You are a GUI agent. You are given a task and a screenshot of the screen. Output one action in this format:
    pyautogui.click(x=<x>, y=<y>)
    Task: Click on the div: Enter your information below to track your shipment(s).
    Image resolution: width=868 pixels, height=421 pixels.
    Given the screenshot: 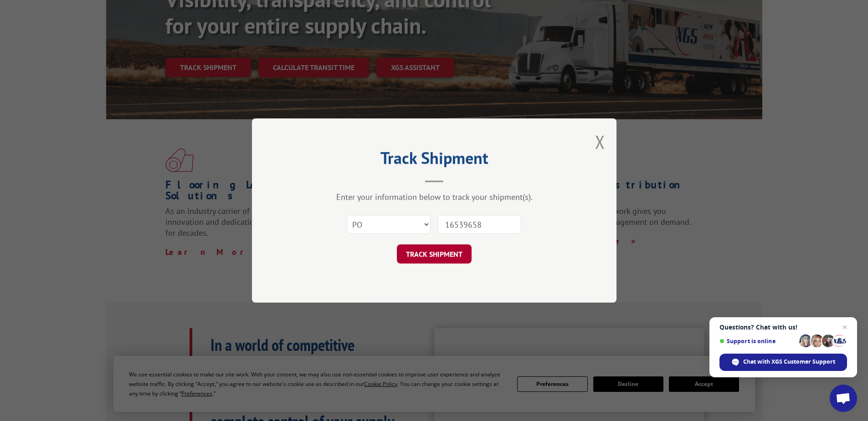 What is the action you would take?
    pyautogui.click(x=434, y=197)
    